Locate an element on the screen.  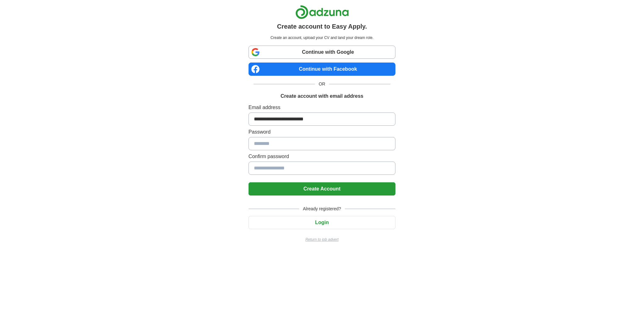
a: Return to job advert is located at coordinates (322, 240).